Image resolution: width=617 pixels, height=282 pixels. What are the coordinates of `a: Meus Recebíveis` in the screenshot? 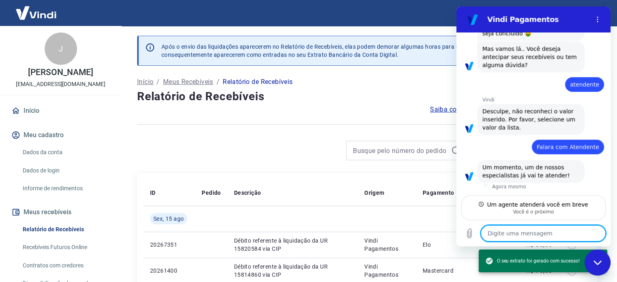 It's located at (188, 82).